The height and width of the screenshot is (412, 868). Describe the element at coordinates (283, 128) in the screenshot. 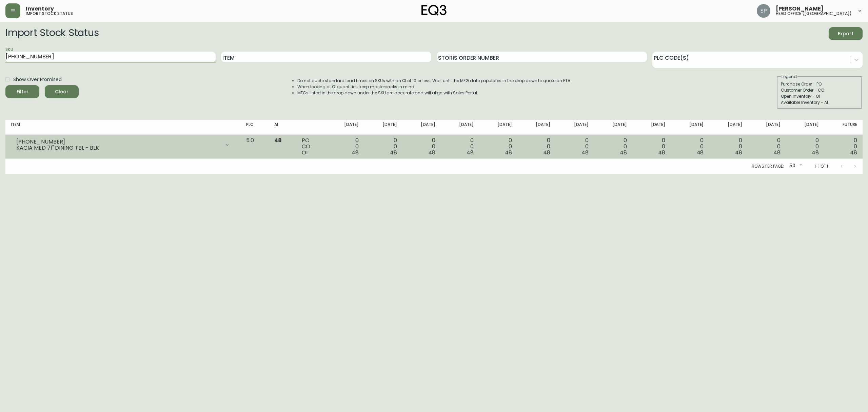

I see `th: AI` at that location.